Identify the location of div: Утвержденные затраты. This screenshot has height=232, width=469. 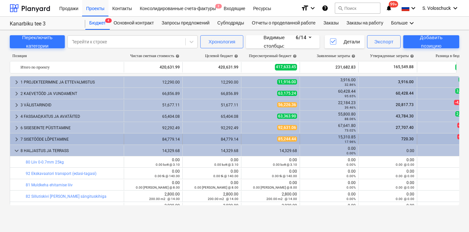
(392, 56).